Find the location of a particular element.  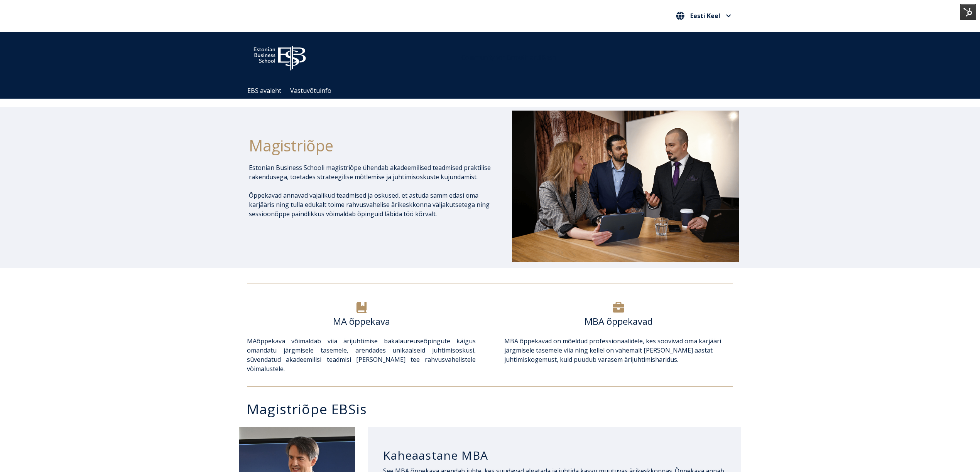

button: Eesti Keel is located at coordinates (703, 16).